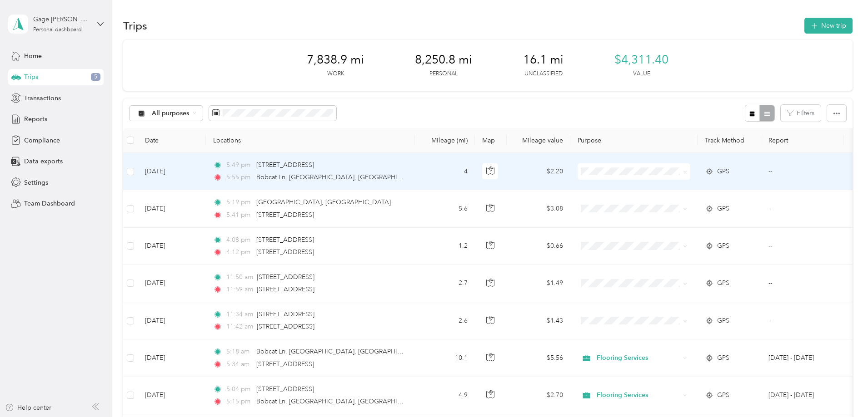  I want to click on th: Purpose, so click(634, 140).